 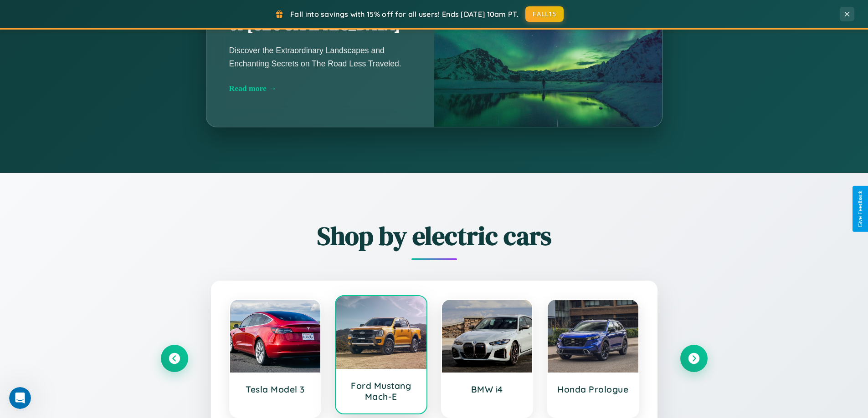 What do you see at coordinates (593, 390) in the screenshot?
I see `h3: Honda Prologue` at bounding box center [593, 390].